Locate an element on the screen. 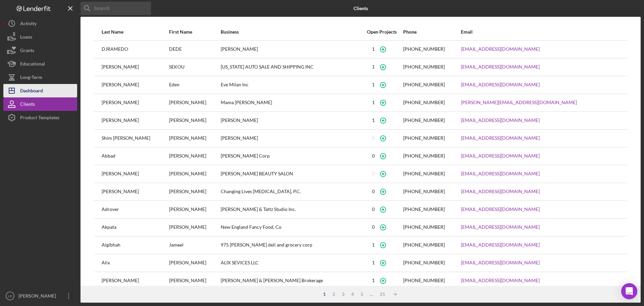  button: Grants is located at coordinates (40, 50).